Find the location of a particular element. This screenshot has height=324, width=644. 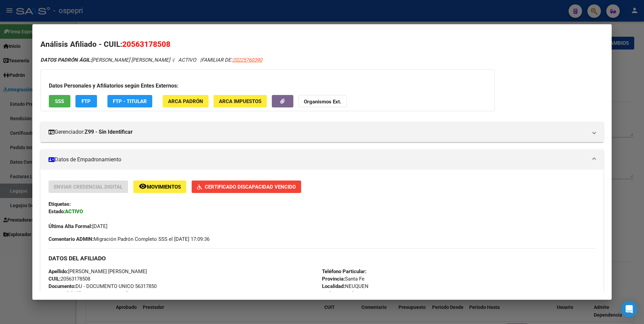

mat-icon: remove_red_eye is located at coordinates (142, 186).